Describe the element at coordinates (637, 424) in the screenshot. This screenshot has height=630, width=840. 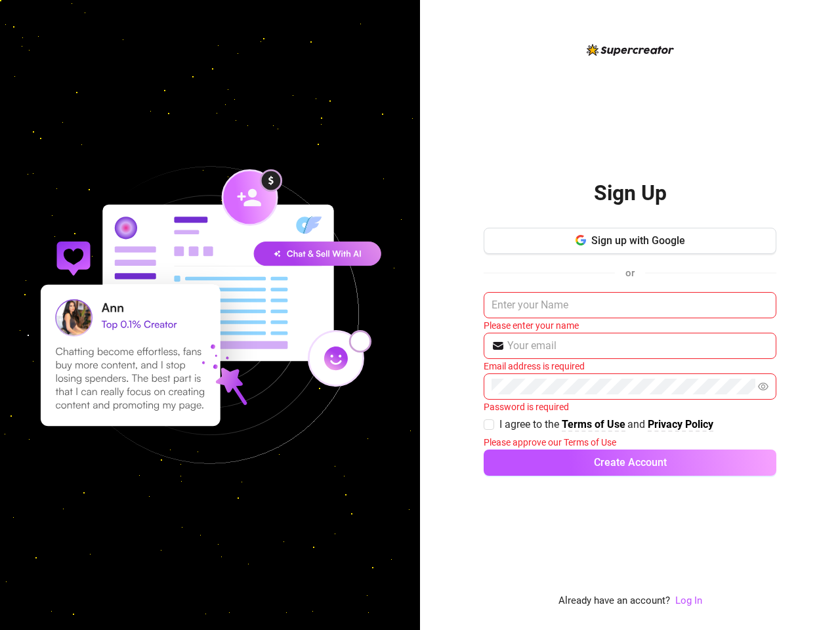
I see `span: and` at that location.